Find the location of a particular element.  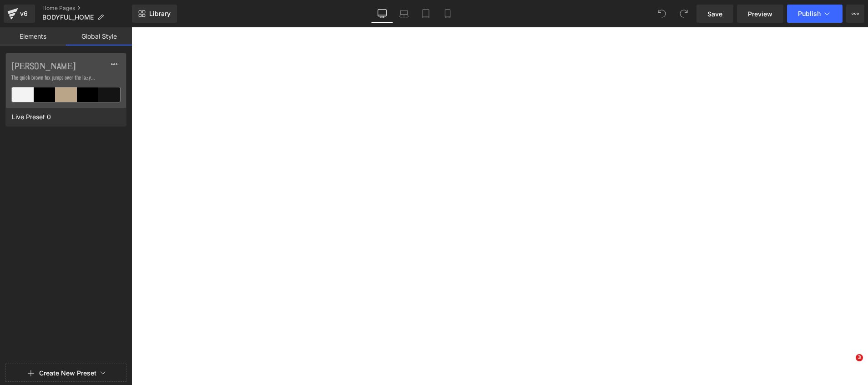

span: 3 is located at coordinates (859, 357).